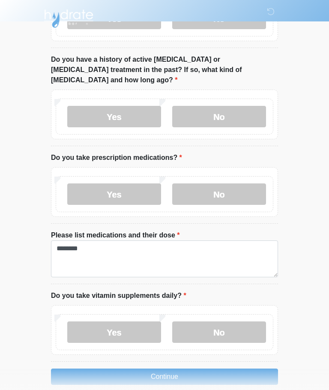 The height and width of the screenshot is (390, 329). What do you see at coordinates (119, 296) in the screenshot?
I see `label: Do you take vitamin supplements daily?` at bounding box center [119, 296].